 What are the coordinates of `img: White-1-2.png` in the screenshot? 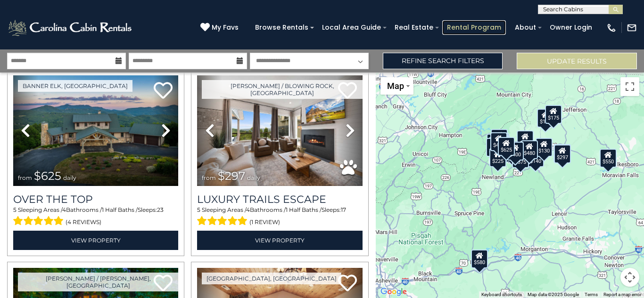 It's located at (71, 28).